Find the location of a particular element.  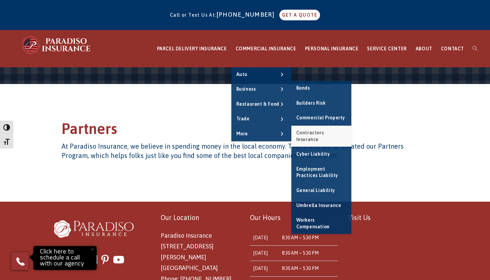

span: CONTACT is located at coordinates (452, 49).